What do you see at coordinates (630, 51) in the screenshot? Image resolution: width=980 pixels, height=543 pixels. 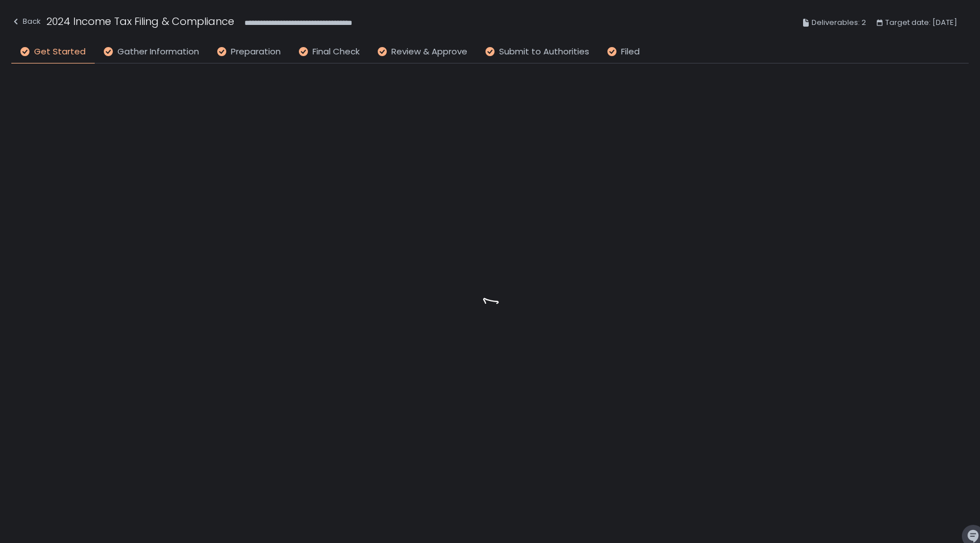 I see `span: Filed` at bounding box center [630, 51].